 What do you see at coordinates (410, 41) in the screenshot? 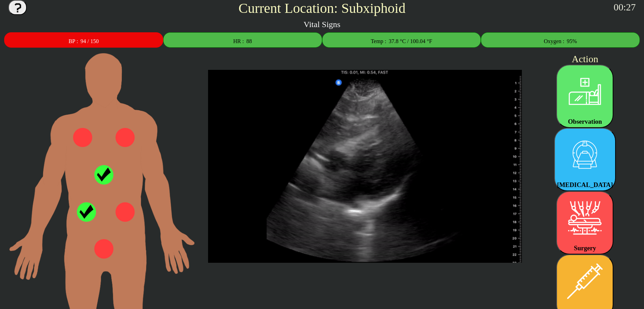
I see `span: 37.8 °C / 100.04 °F` at bounding box center [410, 41].